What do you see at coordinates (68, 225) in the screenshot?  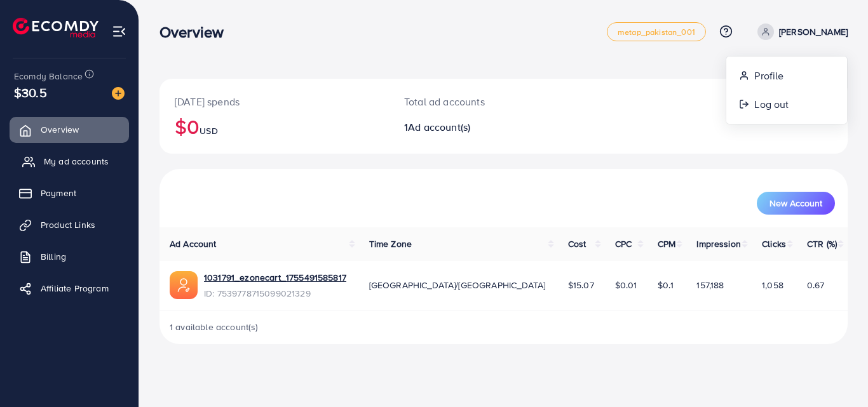 I see `span: Product Links` at bounding box center [68, 225].